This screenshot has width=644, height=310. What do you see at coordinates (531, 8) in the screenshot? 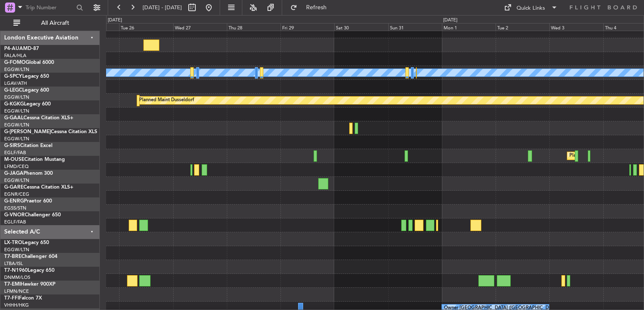
I see `div: Quick Links` at bounding box center [531, 8].